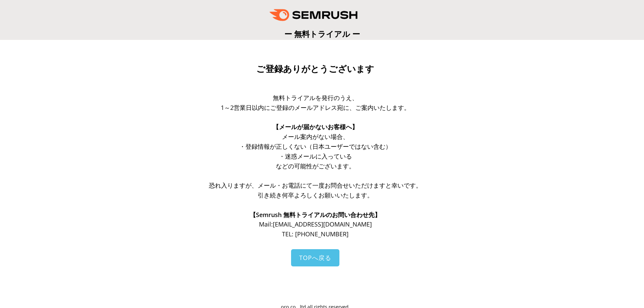 The height and width of the screenshot is (308, 644). What do you see at coordinates (316, 156) in the screenshot?
I see `span: ・迷惑メールに入っている` at bounding box center [316, 156].